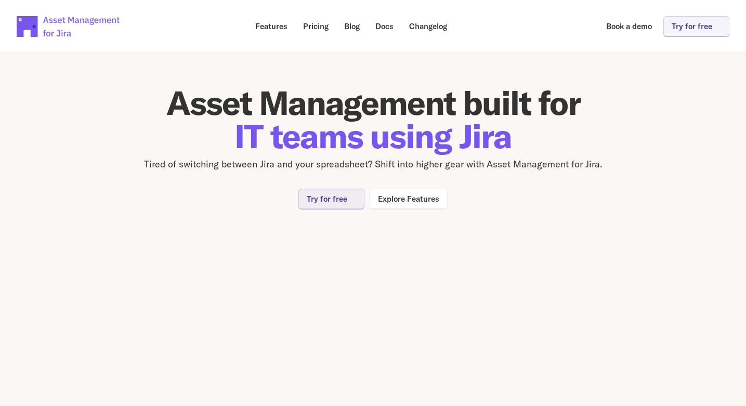  Describe the element at coordinates (428, 26) in the screenshot. I see `a: Changelog` at that location.